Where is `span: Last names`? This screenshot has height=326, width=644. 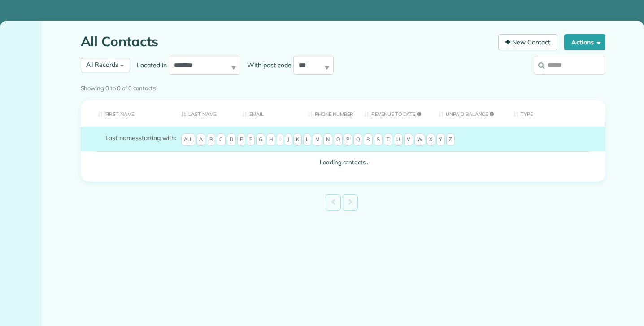 span: Last names is located at coordinates (122, 138).